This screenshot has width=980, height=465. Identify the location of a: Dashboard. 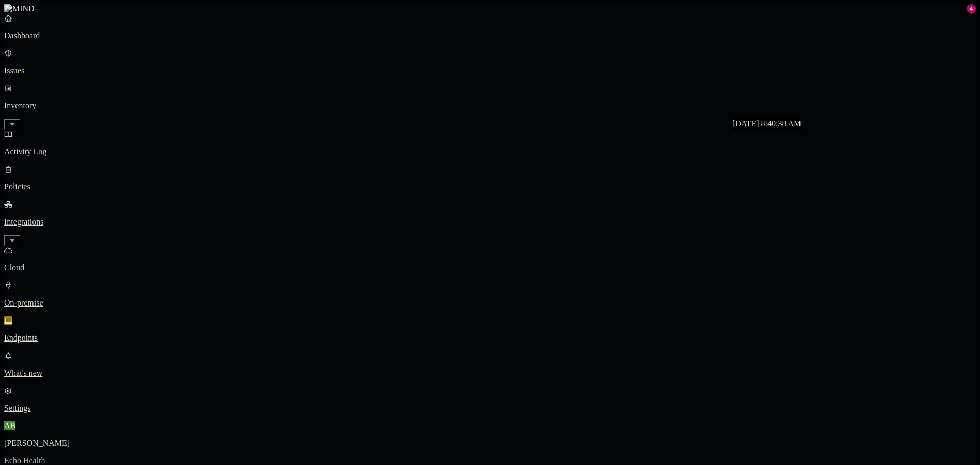
(490, 27).